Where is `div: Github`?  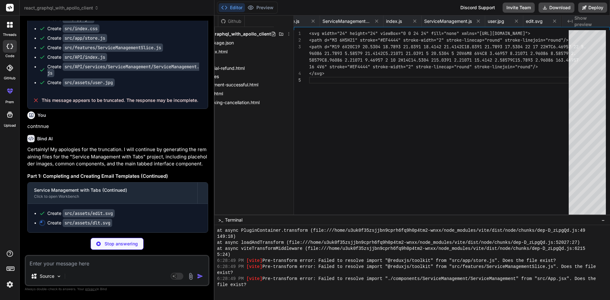 div: Github is located at coordinates (231, 21).